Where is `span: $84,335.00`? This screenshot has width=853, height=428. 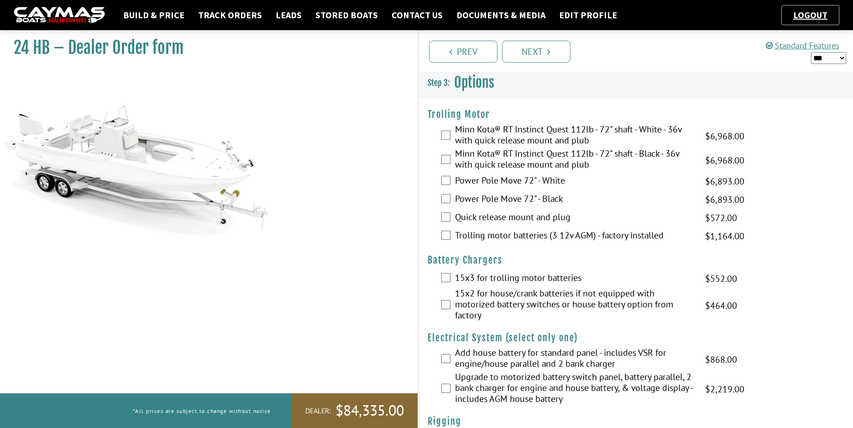 span: $84,335.00 is located at coordinates (370, 410).